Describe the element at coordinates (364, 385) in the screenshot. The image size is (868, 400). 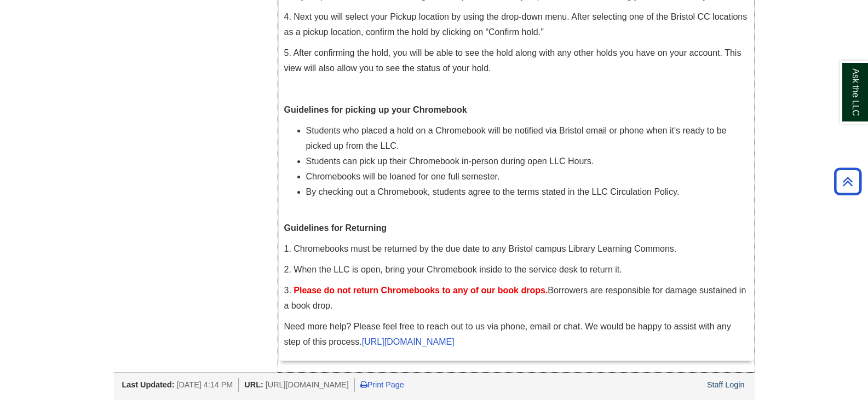
I see `i: Print Page` at that location.